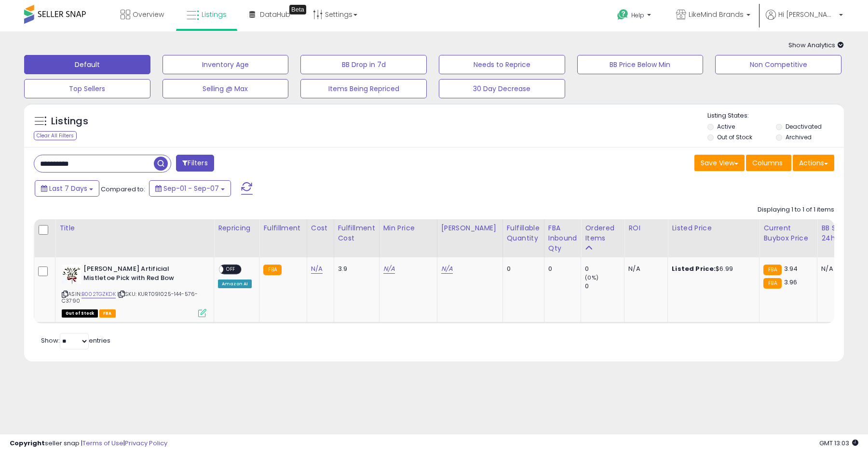 The image size is (868, 453). What do you see at coordinates (134, 228) in the screenshot?
I see `div: Title` at bounding box center [134, 228].